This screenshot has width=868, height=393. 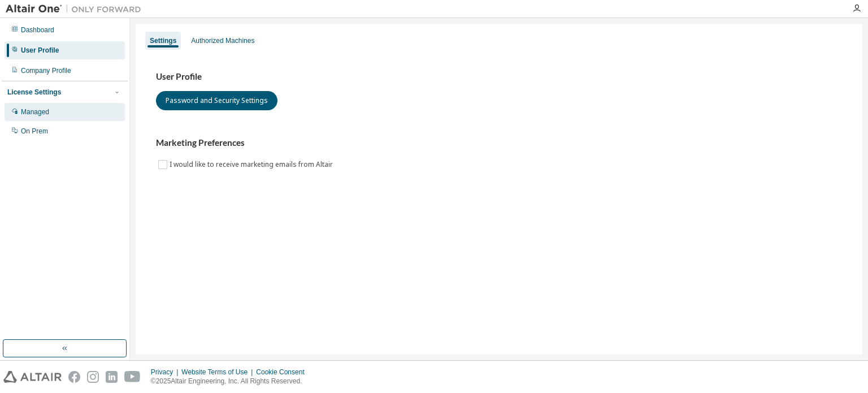 I want to click on img: youtube.svg, so click(x=133, y=376).